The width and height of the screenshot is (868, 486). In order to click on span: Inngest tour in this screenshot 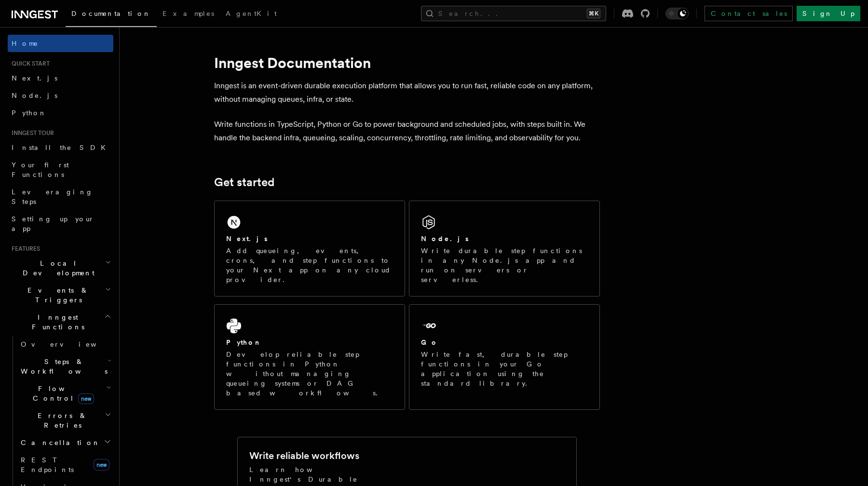, I will do `click(31, 133)`.